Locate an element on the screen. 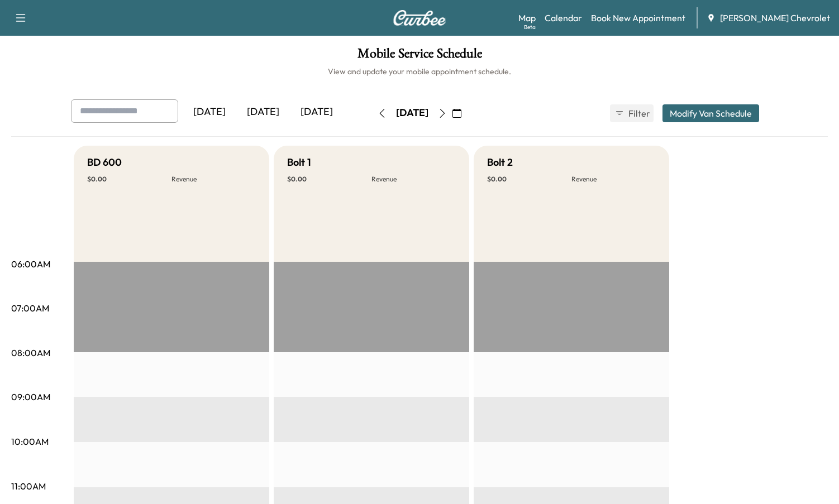 The width and height of the screenshot is (839, 504). img: Curbee Logo is located at coordinates (420, 18).